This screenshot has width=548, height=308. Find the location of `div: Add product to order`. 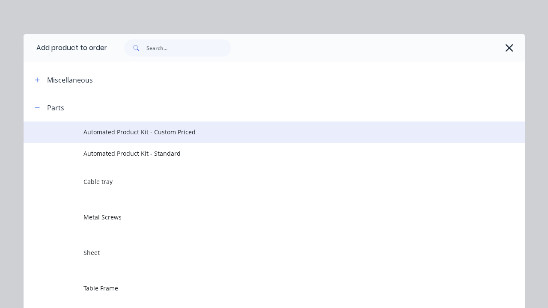

div: Add product to order is located at coordinates (65, 48).